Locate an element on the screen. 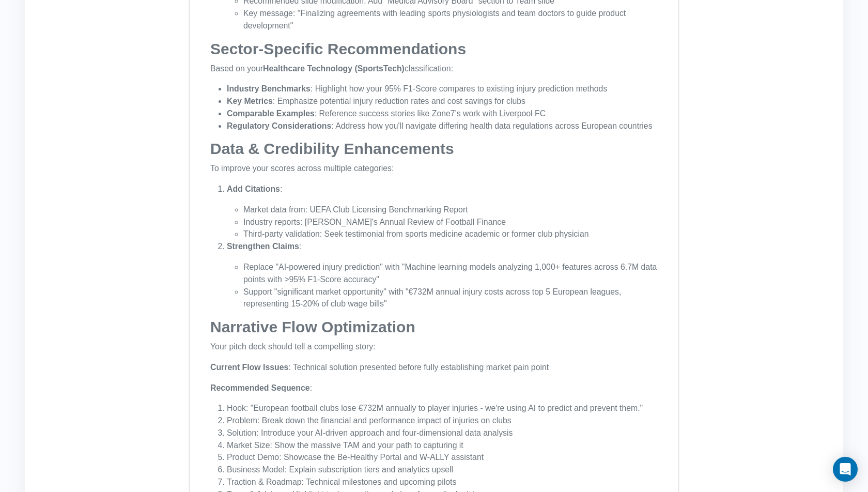 This screenshot has height=492, width=868. strong: Healthcare Technology (SportsTech) is located at coordinates (334, 68).